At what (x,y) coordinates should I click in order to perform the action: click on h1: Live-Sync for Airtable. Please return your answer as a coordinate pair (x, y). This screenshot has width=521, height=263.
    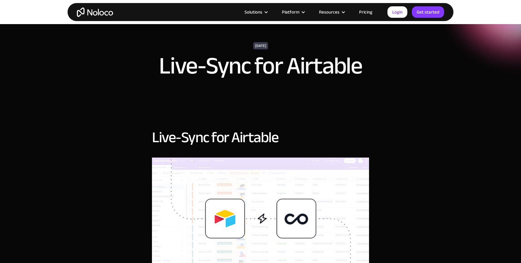
    Looking at the image, I should click on (261, 66).